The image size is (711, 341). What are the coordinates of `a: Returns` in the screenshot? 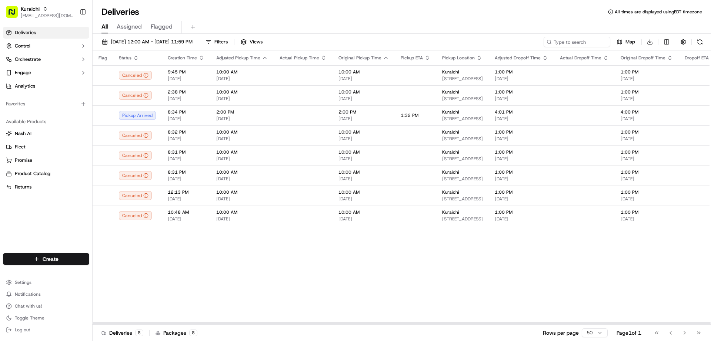 It's located at (46, 187).